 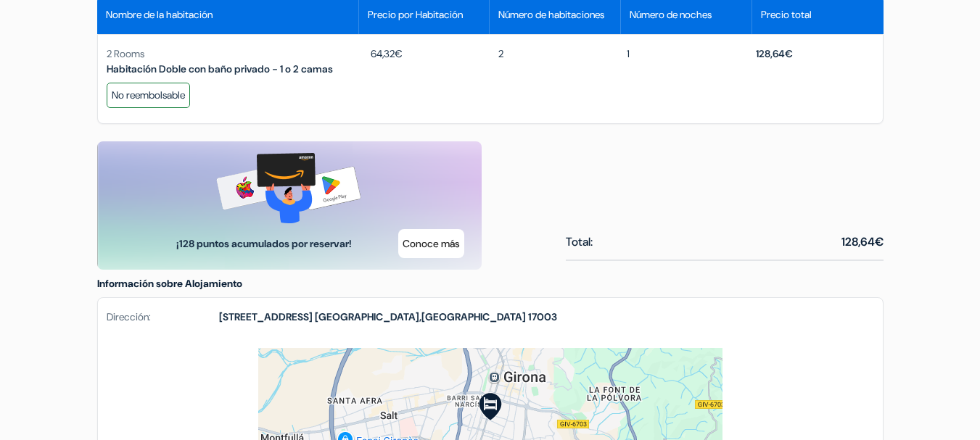 I want to click on span: Precio total, so click(x=786, y=14).